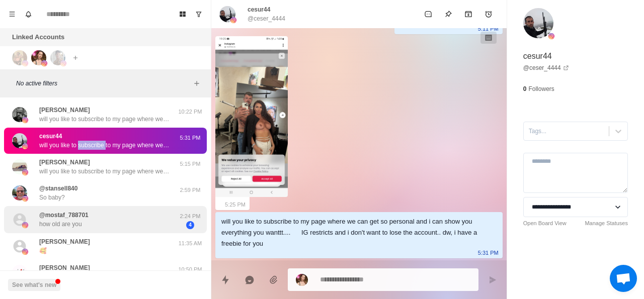 The height and width of the screenshot is (299, 644). What do you see at coordinates (64, 215) in the screenshot?
I see `p: @mostaf_788701` at bounding box center [64, 215].